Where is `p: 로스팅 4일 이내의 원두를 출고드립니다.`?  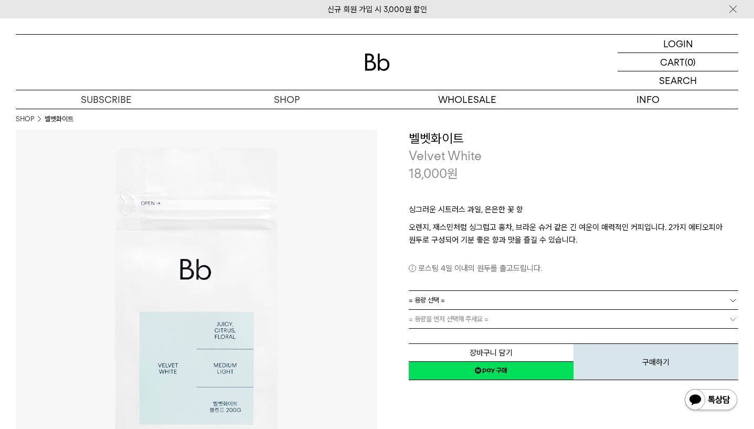 p: 로스팅 4일 이내의 원두를 출고드립니다. is located at coordinates (573, 268).